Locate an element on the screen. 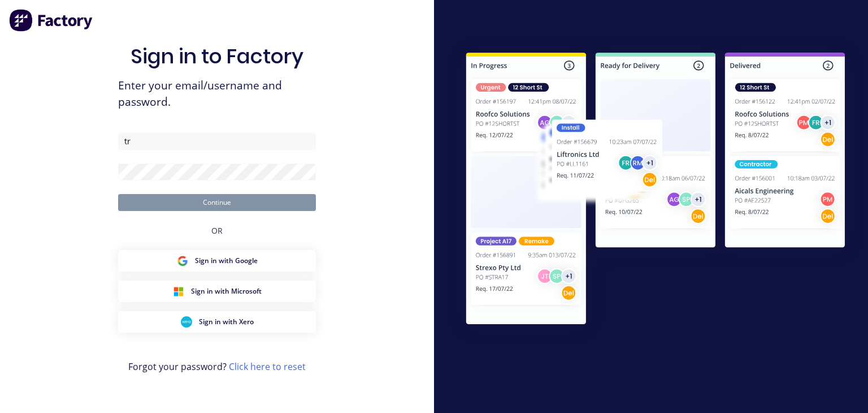  span: Sign in with Xero is located at coordinates (226, 322).